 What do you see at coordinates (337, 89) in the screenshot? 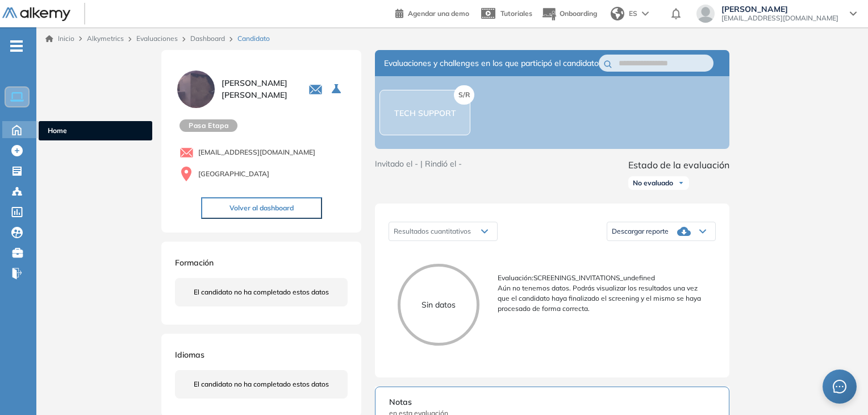
I see `button: Seleccione la evaluación activa` at bounding box center [337, 89].